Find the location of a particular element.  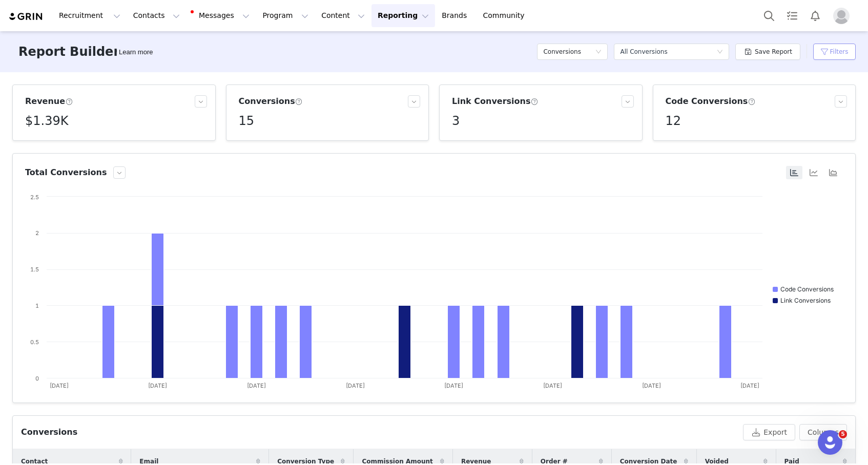

text: 0 is located at coordinates (37, 378).